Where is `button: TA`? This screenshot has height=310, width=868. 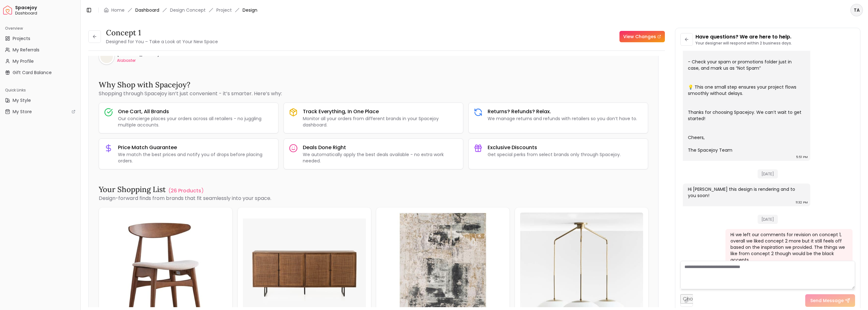 button: TA is located at coordinates (857, 10).